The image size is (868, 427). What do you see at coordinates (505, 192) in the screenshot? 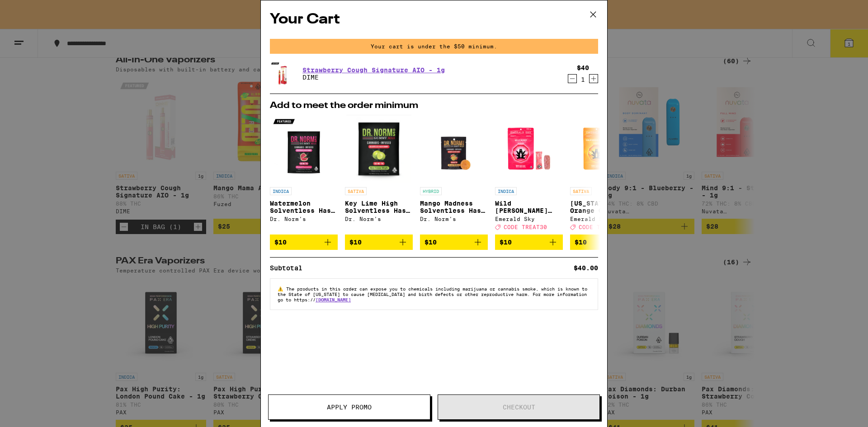
I see `p: INDICA` at bounding box center [505, 192].